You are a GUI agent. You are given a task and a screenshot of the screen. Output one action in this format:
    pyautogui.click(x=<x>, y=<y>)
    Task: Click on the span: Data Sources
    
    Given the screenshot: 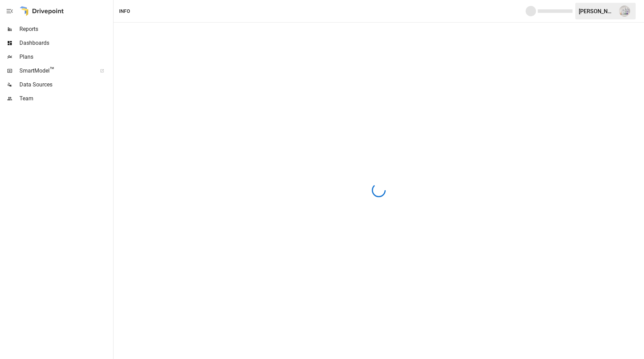 What is the action you would take?
    pyautogui.click(x=65, y=85)
    